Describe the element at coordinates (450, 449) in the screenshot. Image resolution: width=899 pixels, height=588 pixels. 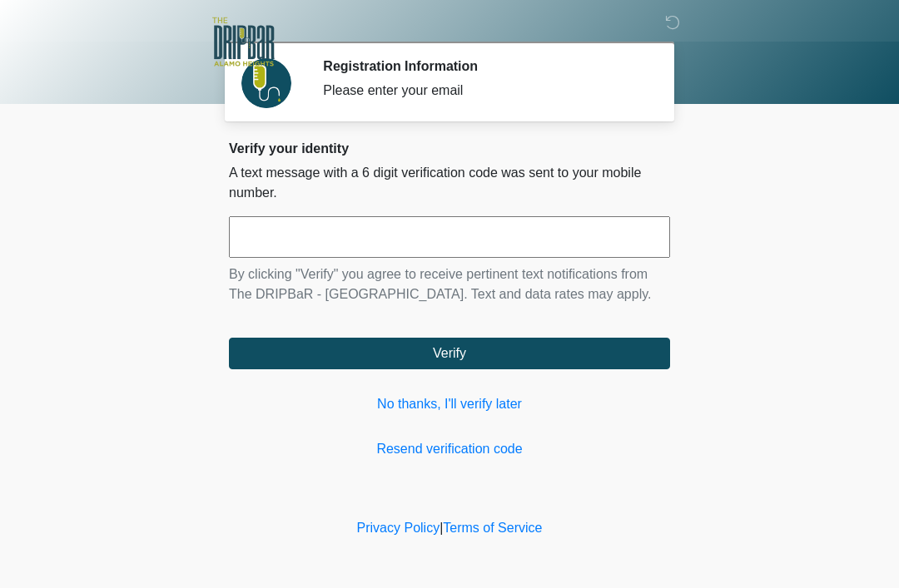
I see `a: Resend verification code` at that location.